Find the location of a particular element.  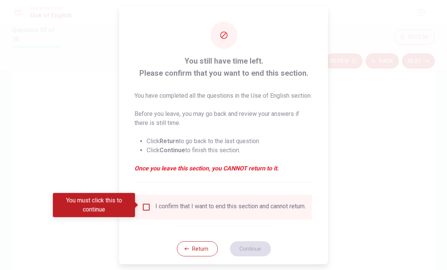

div: You must click this to continue is located at coordinates (94, 205).